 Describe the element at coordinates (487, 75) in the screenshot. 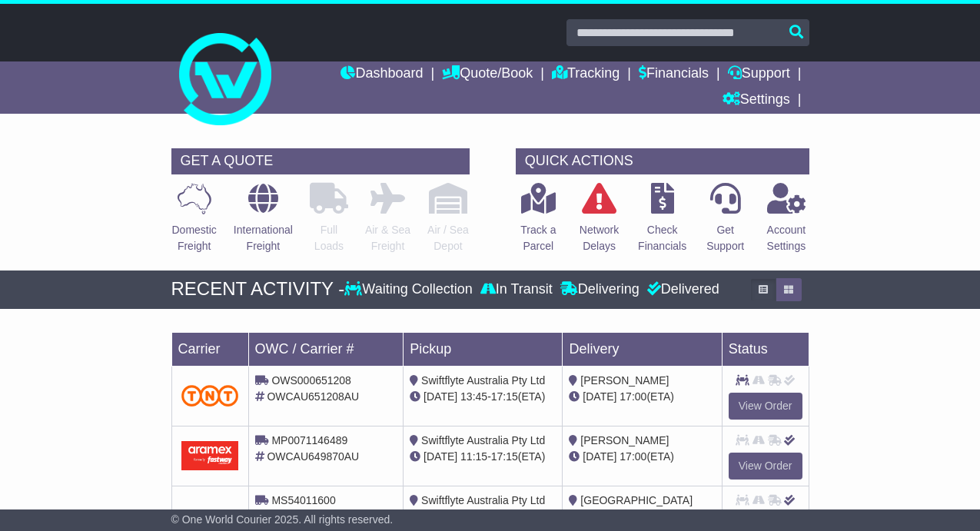

I see `a: Quote/Book` at that location.